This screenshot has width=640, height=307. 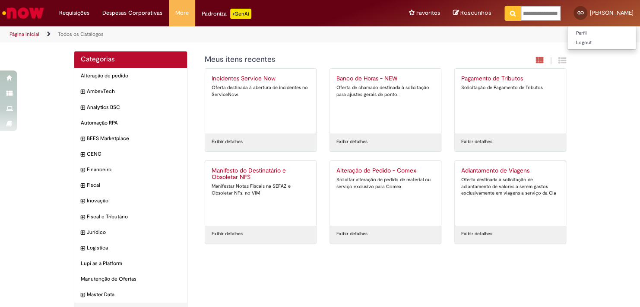 I want to click on span: Alteração de pedido, so click(x=131, y=76).